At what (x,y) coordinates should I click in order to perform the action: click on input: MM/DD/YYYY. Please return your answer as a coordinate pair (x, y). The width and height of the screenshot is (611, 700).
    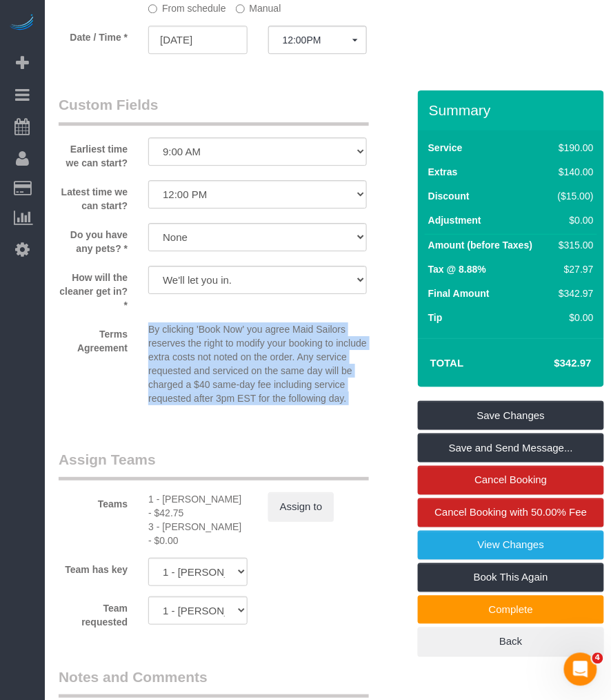
    Looking at the image, I should click on (198, 40).